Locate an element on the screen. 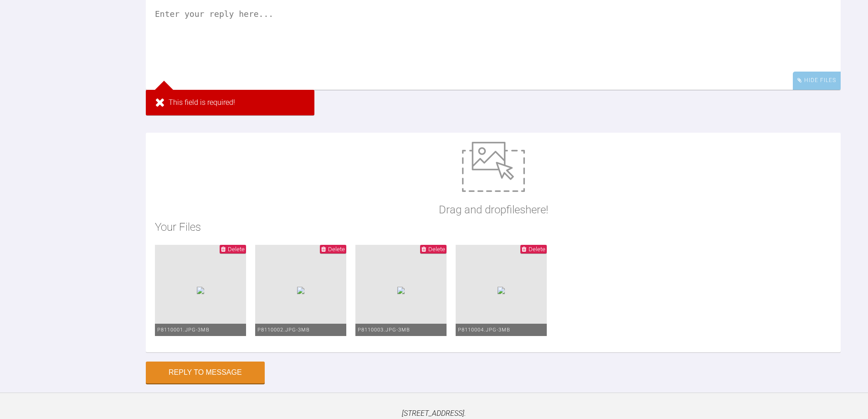 The height and width of the screenshot is (419, 868). img: f1998397-09e1-47d0-8bd4-1a89f3c426e8 is located at coordinates (501, 290).